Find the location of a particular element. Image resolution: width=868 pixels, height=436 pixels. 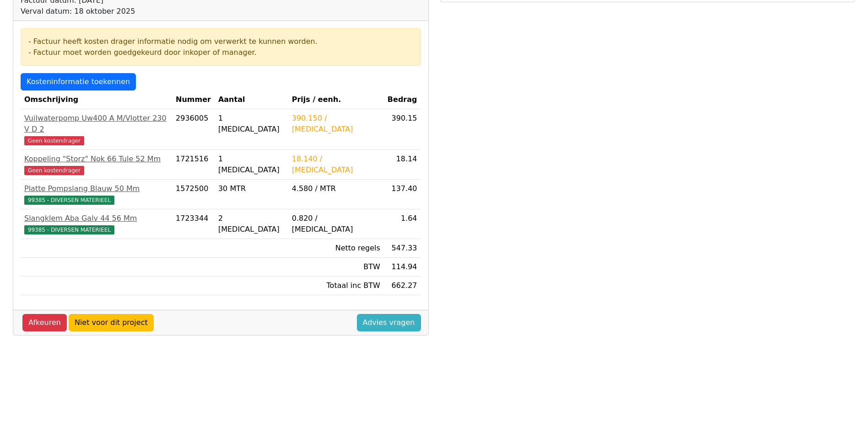

th: Prijs / eenh. is located at coordinates (336, 100).